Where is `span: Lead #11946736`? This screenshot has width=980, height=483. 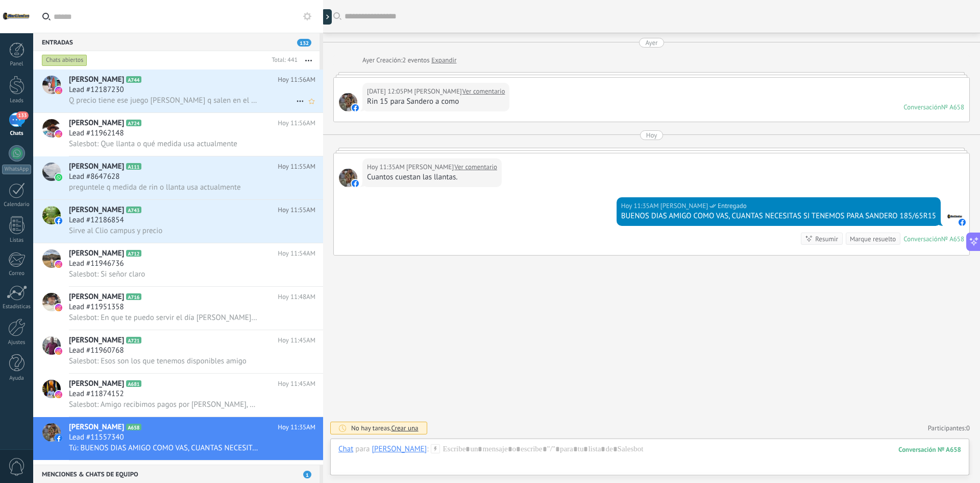
span: Lead #11946736 is located at coordinates (96, 263).